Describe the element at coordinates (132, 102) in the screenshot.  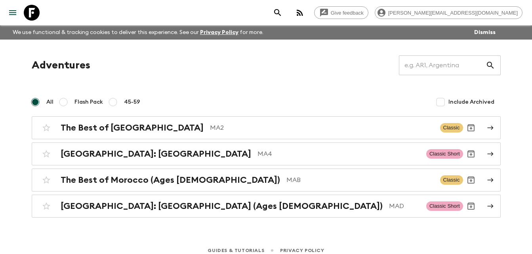
I see `span: 45-59` at that location.